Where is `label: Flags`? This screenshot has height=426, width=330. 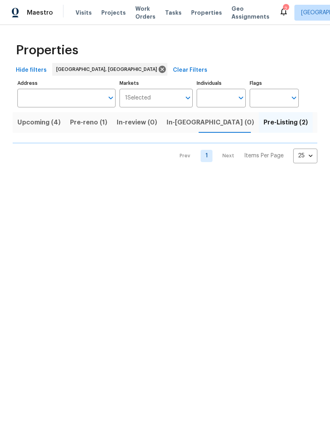 label: Flags is located at coordinates (274, 83).